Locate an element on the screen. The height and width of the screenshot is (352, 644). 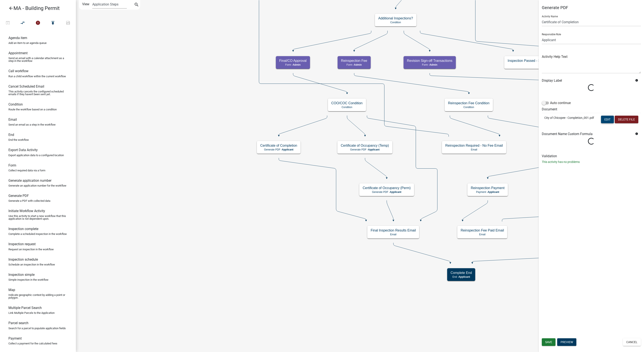
h6: Inspection complete is located at coordinates (23, 229).